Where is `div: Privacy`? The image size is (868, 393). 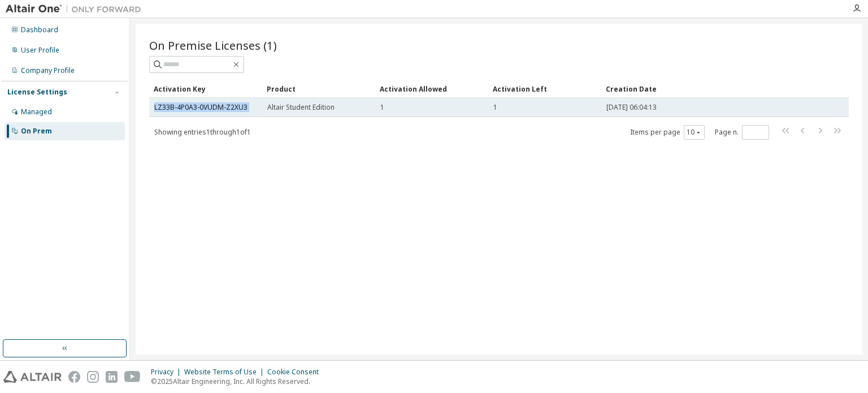 div: Privacy is located at coordinates (167, 372).